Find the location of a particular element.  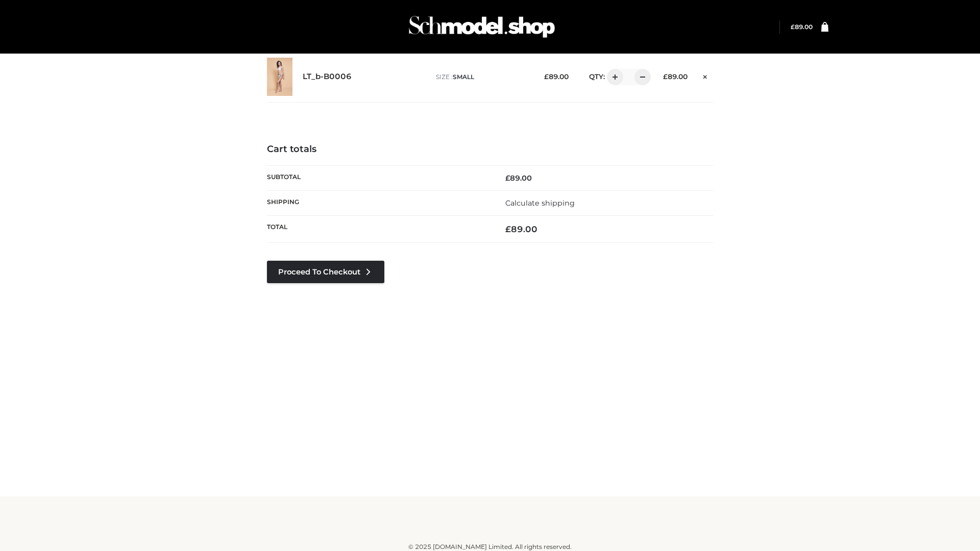

a: Schmodel Admin 964 is located at coordinates (481, 27).